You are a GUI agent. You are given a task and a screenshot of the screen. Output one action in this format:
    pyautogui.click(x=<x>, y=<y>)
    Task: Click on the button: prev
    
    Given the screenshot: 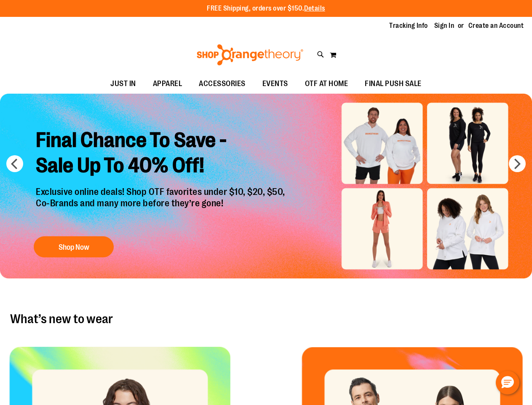 What is the action you would take?
    pyautogui.click(x=14, y=164)
    